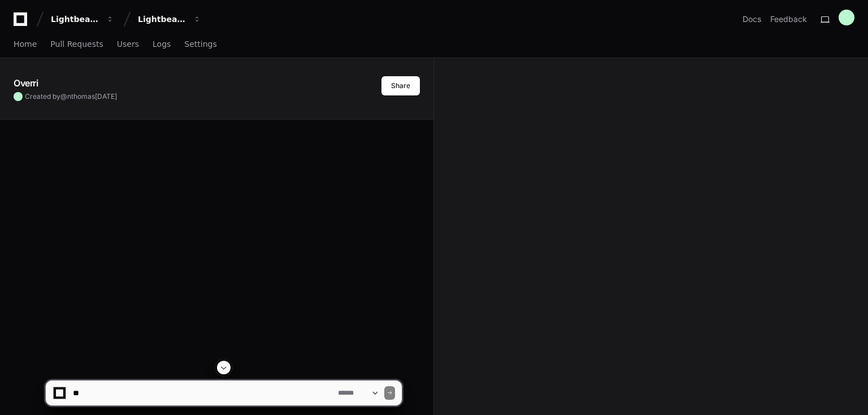  Describe the element at coordinates (752, 19) in the screenshot. I see `a: Docs` at that location.